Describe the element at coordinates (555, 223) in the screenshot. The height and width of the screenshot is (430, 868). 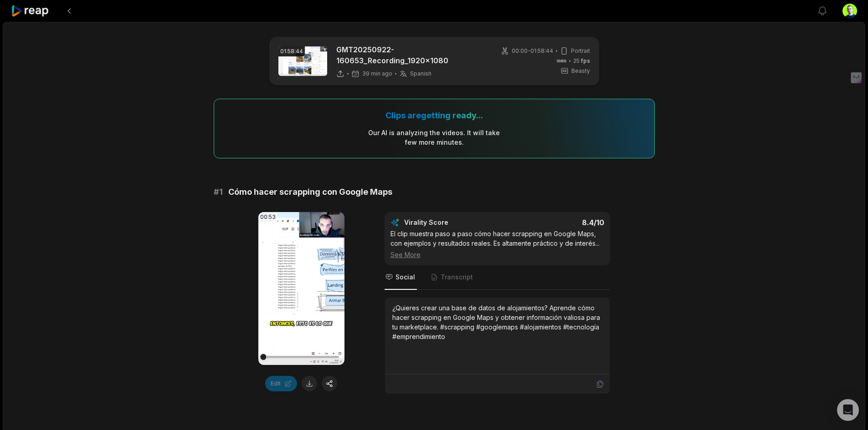
I see `div: 8.4 /10` at that location.